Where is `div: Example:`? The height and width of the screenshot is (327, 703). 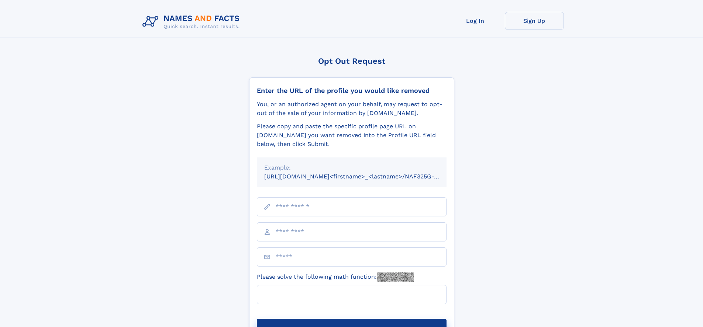 div: Example: is located at coordinates (352, 168).